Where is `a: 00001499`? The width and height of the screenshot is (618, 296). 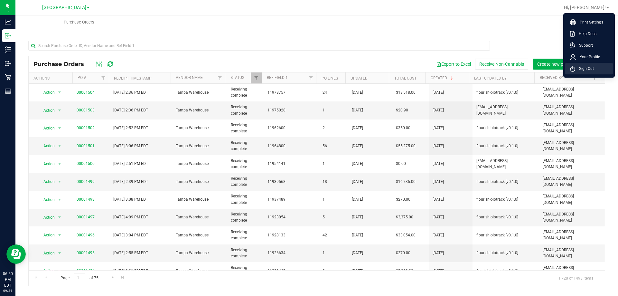 a: 00001499 is located at coordinates (86, 182).